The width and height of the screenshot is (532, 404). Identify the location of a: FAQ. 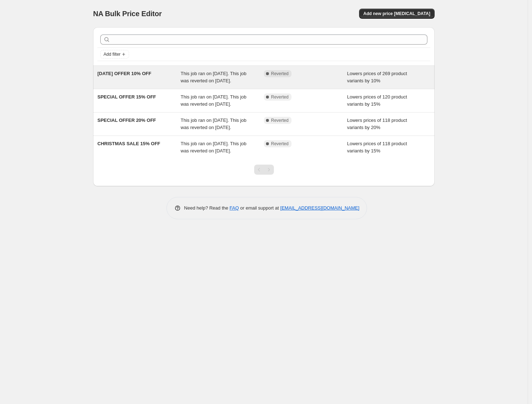
(234, 208).